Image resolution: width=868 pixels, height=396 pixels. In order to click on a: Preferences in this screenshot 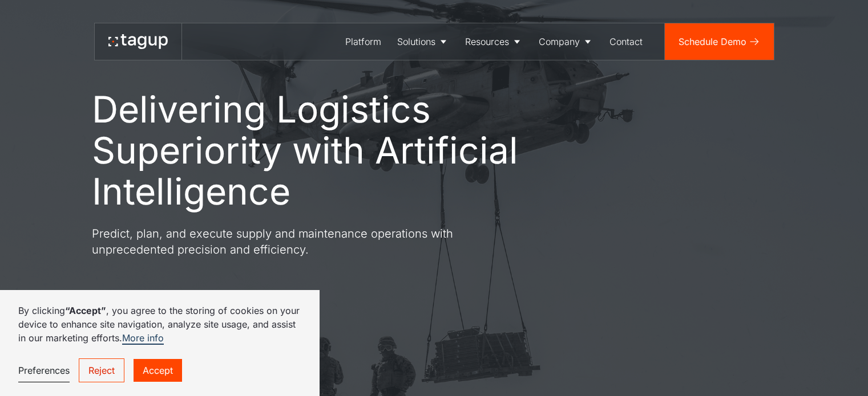, I will do `click(44, 371)`.